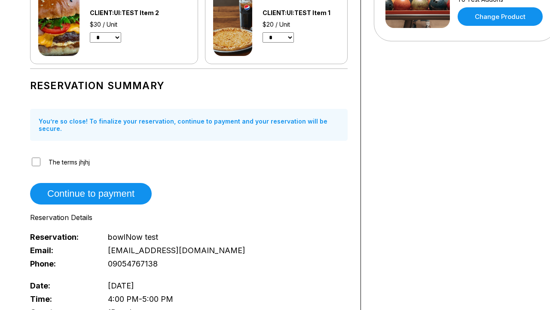 The height and width of the screenshot is (310, 550). What do you see at coordinates (62, 250) in the screenshot?
I see `span: Email:` at bounding box center [62, 250].